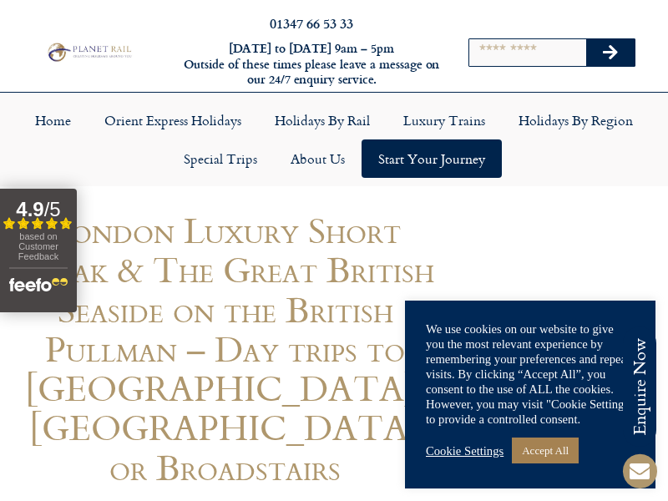  I want to click on a: Special Trips, so click(220, 159).